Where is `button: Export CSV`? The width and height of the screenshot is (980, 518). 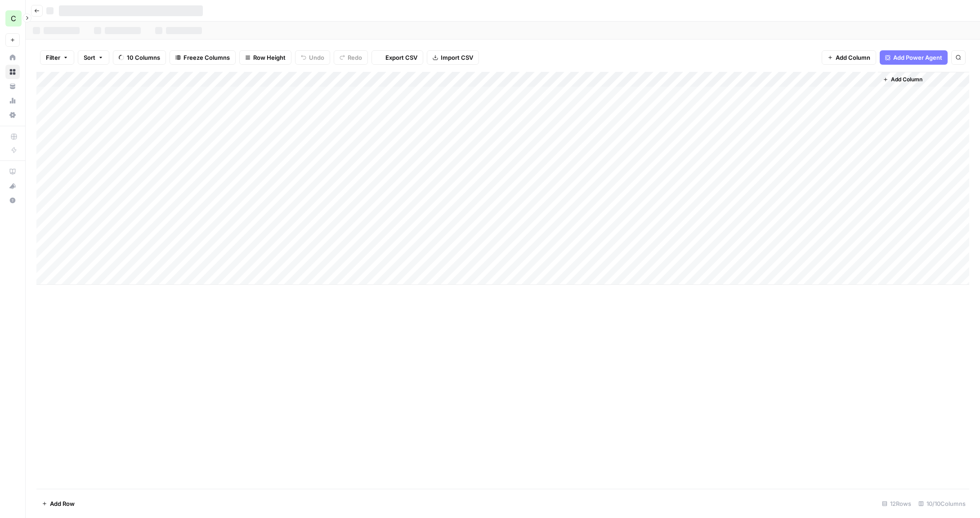 button: Export CSV is located at coordinates (397, 58).